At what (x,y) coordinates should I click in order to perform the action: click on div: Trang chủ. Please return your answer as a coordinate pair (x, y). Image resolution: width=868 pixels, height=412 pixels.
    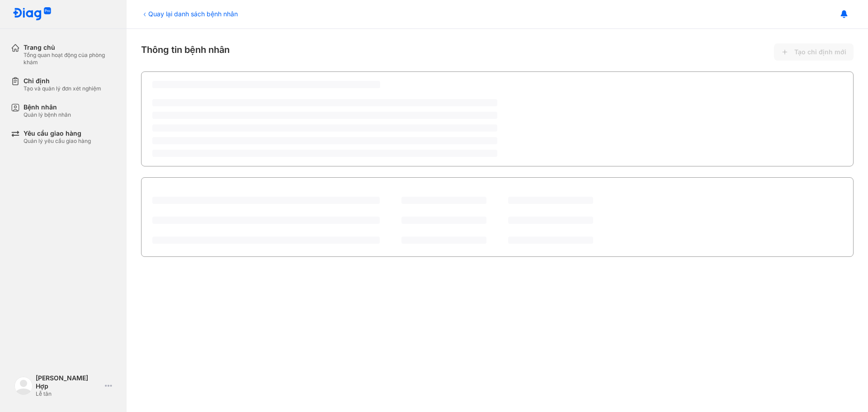
    Looking at the image, I should click on (69, 47).